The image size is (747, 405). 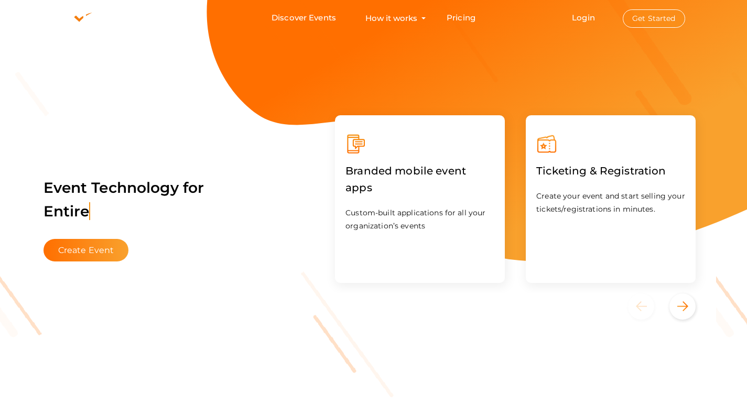 What do you see at coordinates (86, 250) in the screenshot?
I see `button: Create Event` at bounding box center [86, 250].